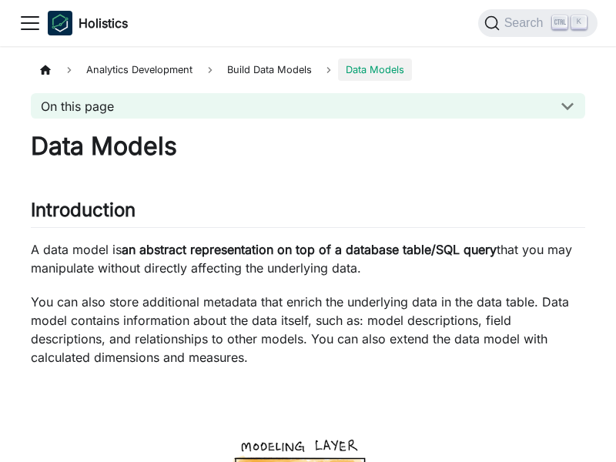 This screenshot has width=616, height=462. I want to click on span: Build Data Models, so click(269, 69).